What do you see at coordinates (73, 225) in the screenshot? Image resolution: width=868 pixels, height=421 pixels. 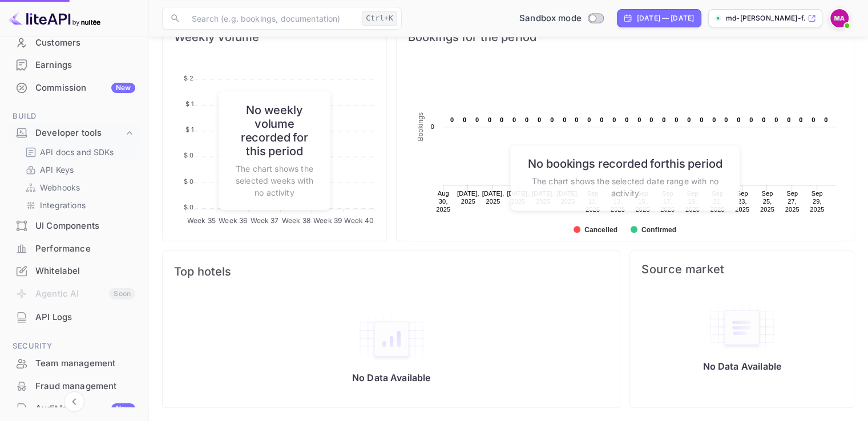 I see `a: UI Components` at bounding box center [73, 225].